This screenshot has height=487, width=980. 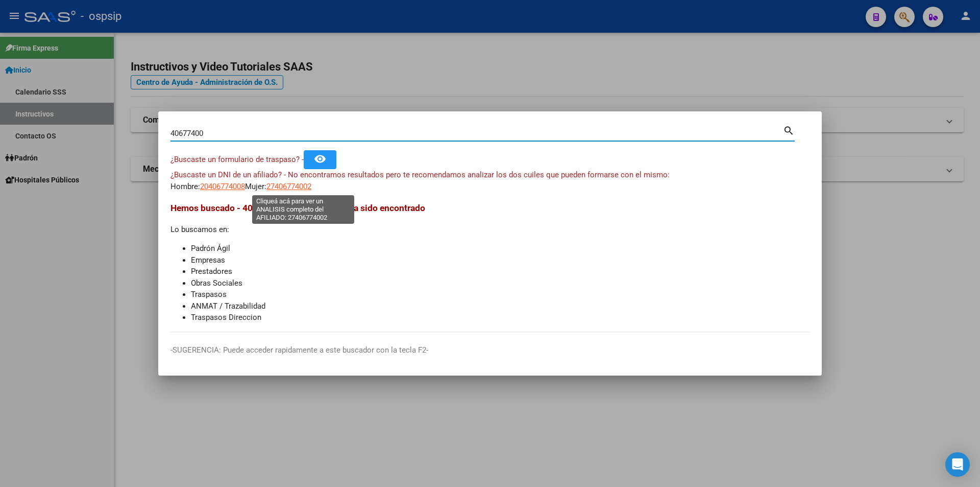 What do you see at coordinates (500, 260) in the screenshot?
I see `li: Empresas` at bounding box center [500, 260].